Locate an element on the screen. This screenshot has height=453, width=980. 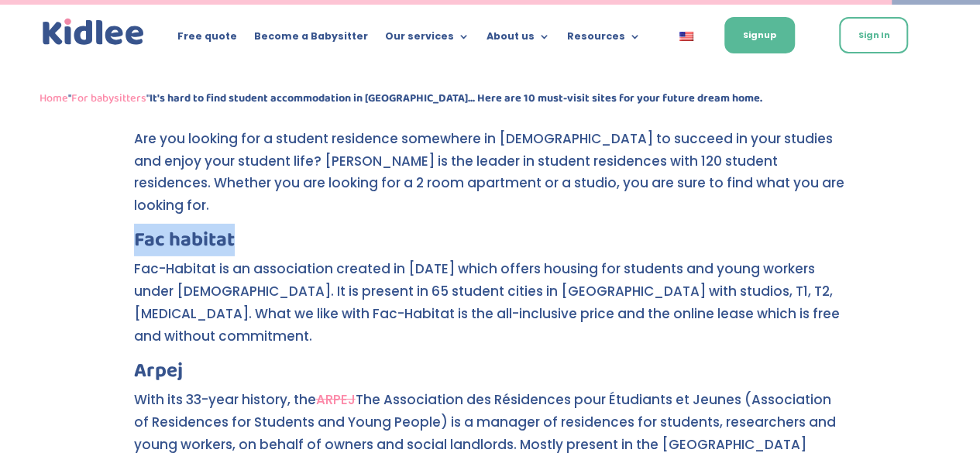
a: Signup is located at coordinates (759, 35).